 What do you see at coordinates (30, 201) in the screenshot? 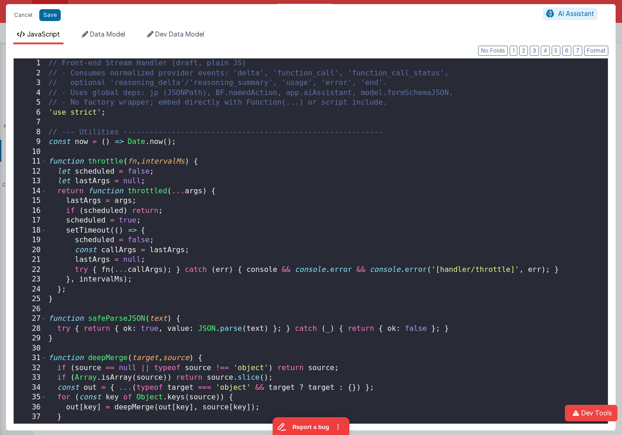
I see `div: 15` at bounding box center [30, 201].